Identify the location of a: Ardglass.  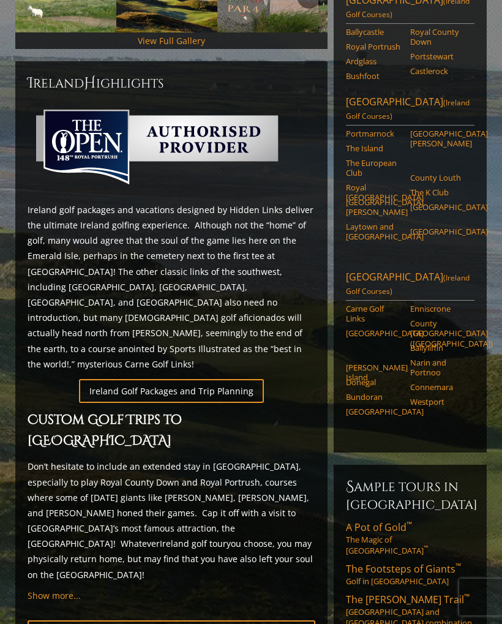
(374, 61).